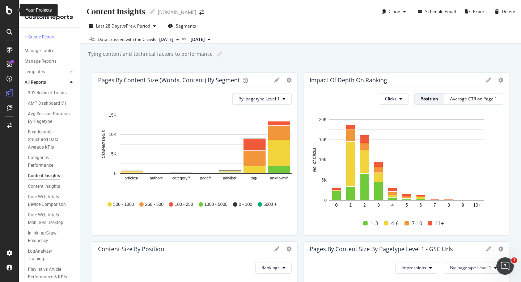  What do you see at coordinates (46, 72) in the screenshot?
I see `a: Templates` at bounding box center [46, 72].